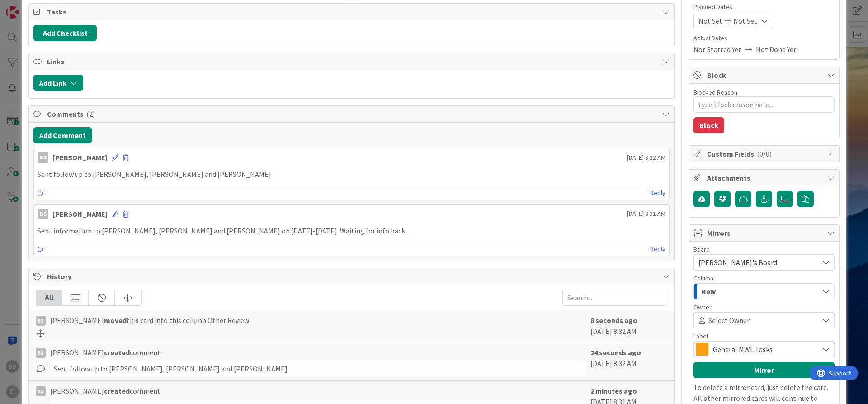 The height and width of the screenshot is (404, 868). I want to click on b: 2 minutes ago, so click(613, 390).